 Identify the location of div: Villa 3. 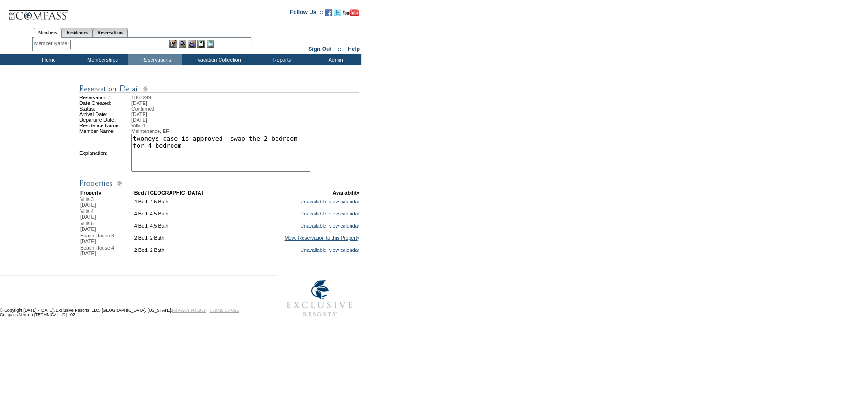
(107, 199).